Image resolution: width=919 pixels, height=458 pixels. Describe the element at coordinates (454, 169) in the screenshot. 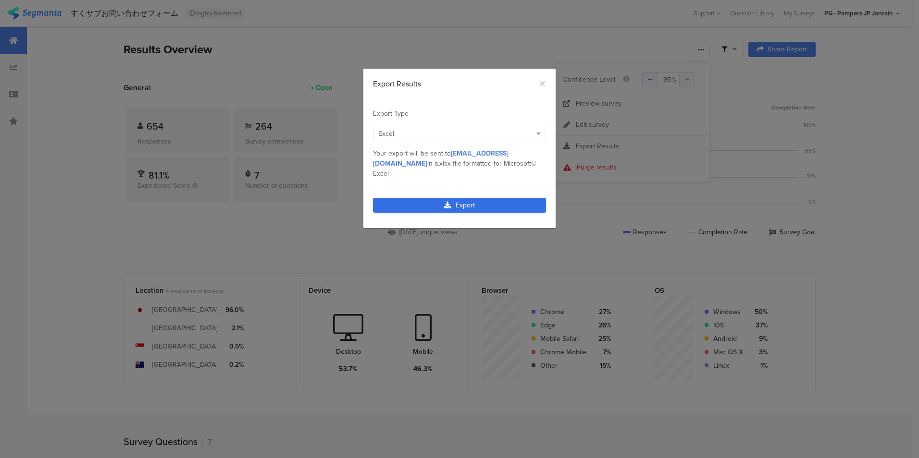

I see `span: .xlsx file formatted for Microsoft© Excel` at that location.